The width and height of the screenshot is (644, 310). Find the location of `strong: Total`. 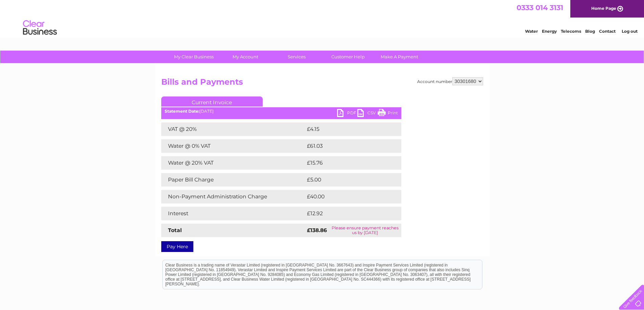

strong: Total is located at coordinates (175, 230).